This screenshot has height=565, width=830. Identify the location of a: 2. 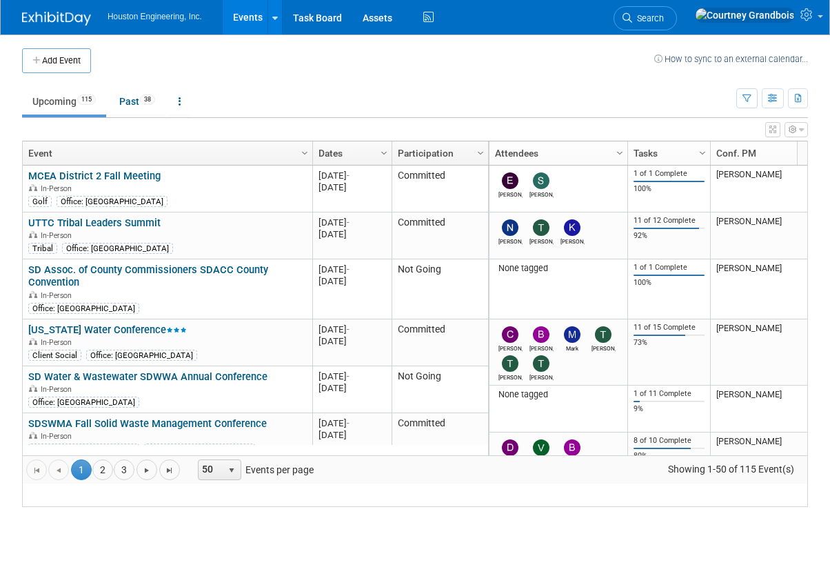
(103, 470).